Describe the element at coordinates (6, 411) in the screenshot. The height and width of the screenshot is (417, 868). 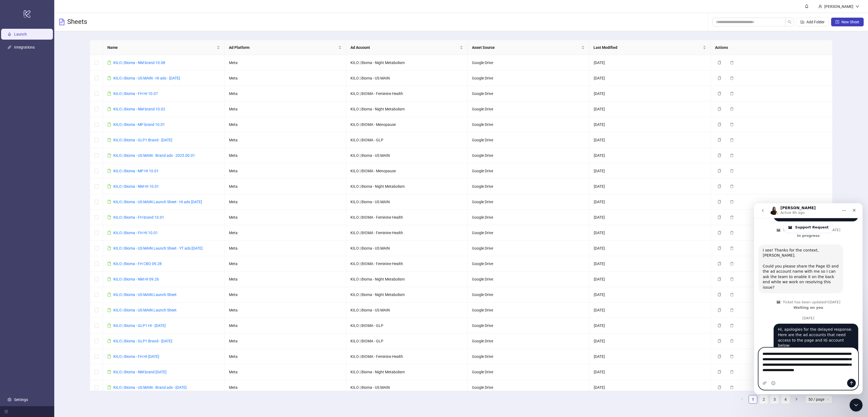
I see `span: menu-fold` at that location.